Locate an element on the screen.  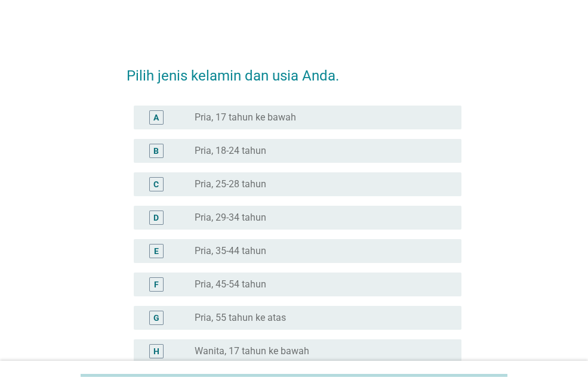
label: Wanita, 17 tahun ke bawah is located at coordinates (252, 351).